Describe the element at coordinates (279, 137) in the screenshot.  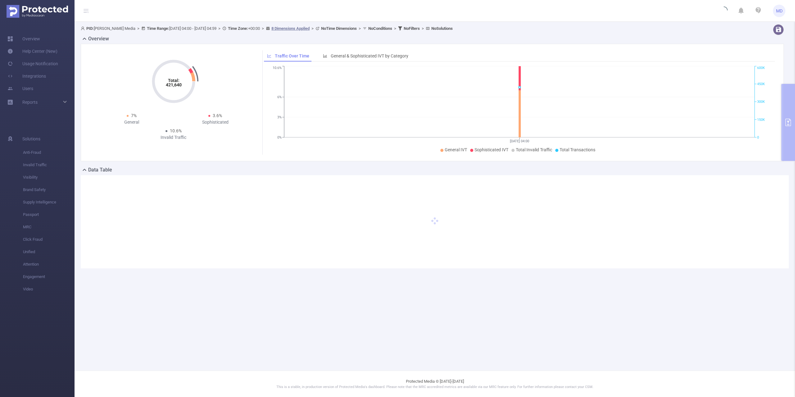
I see `tspan: 0%` at that location.